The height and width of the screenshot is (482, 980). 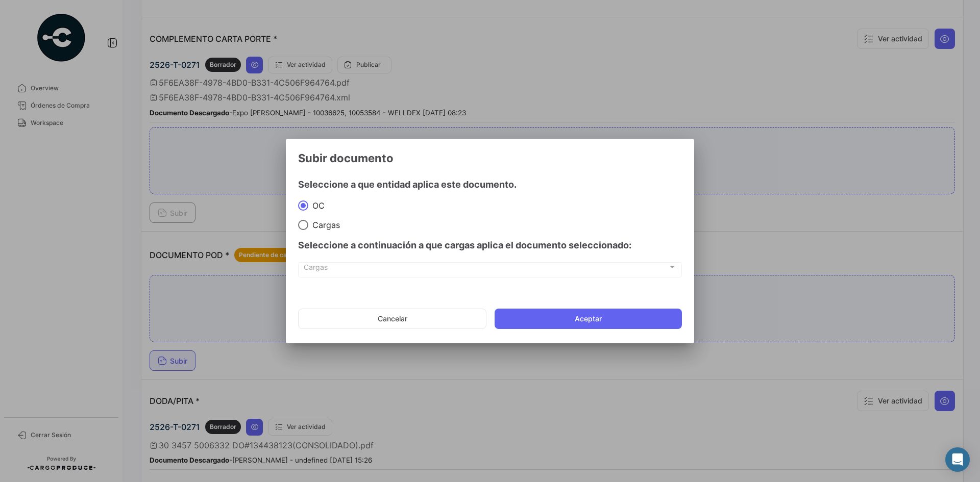 I want to click on button: Cancelar, so click(x=392, y=318).